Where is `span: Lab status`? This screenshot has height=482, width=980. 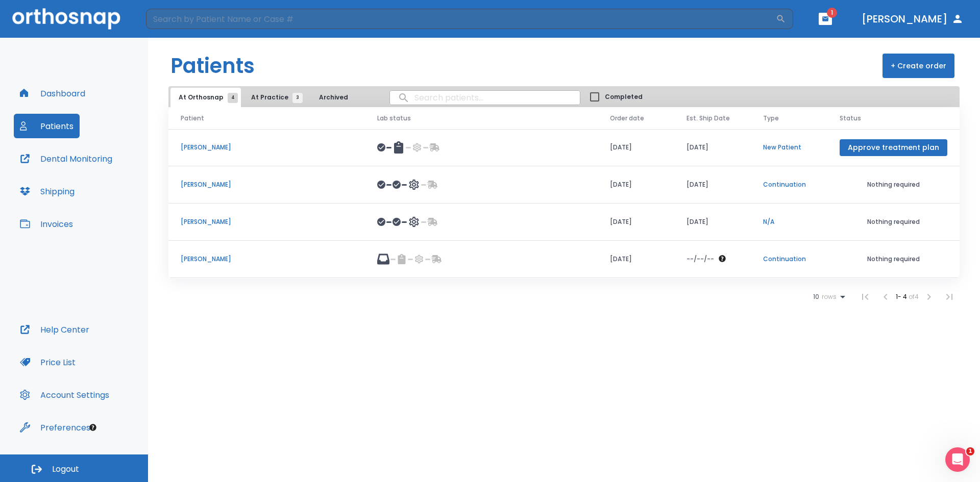 span: Lab status is located at coordinates (394, 118).